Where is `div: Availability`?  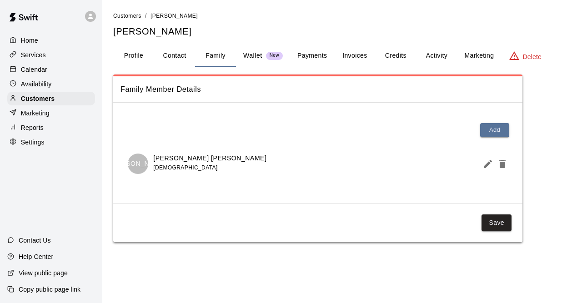
div: Availability is located at coordinates (51, 84).